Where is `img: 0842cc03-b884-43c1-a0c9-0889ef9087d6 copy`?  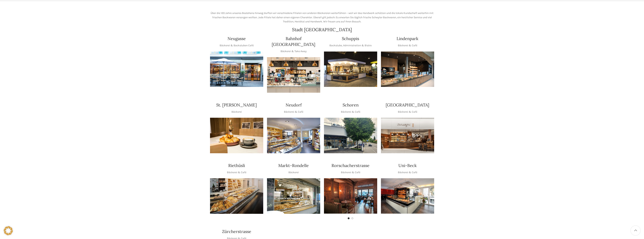
img: 0842cc03-b884-43c1-a0c9-0889ef9087d6 copy is located at coordinates (351, 135).